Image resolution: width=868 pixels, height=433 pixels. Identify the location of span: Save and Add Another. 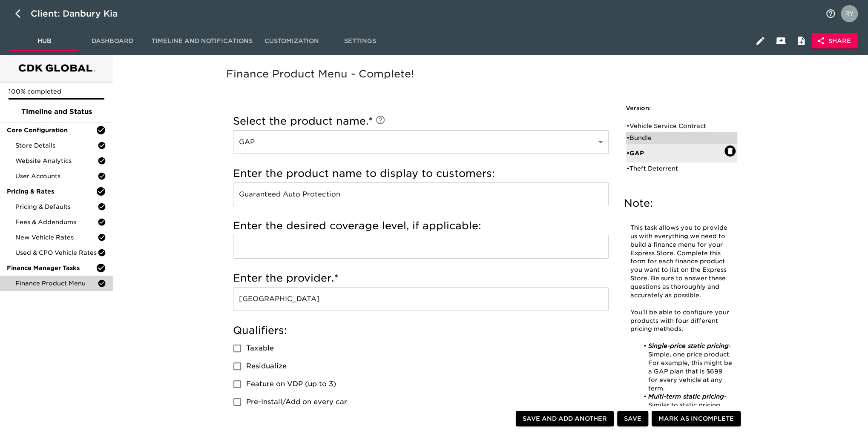
(565, 418).